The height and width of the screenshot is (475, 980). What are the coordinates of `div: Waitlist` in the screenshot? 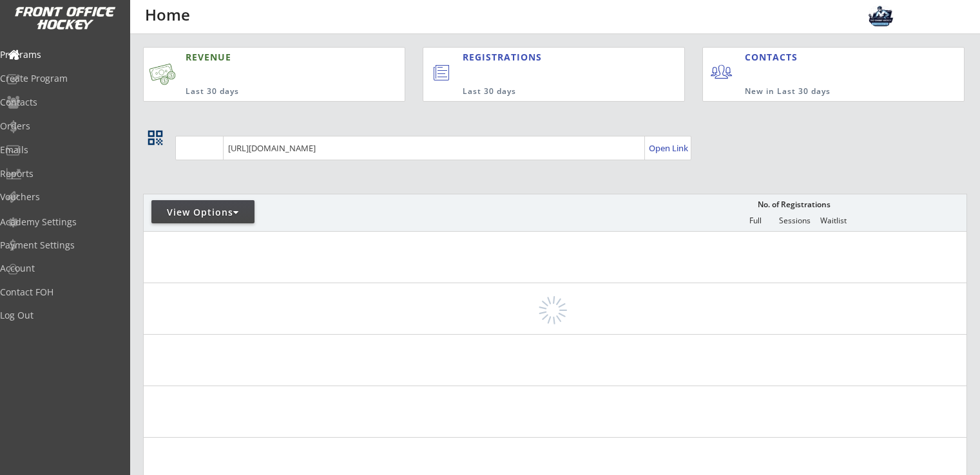 It's located at (833, 221).